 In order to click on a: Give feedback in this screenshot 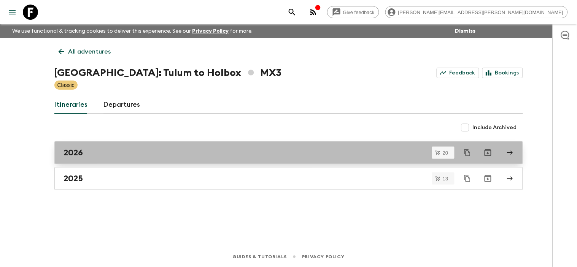, I will do `click(353, 12)`.